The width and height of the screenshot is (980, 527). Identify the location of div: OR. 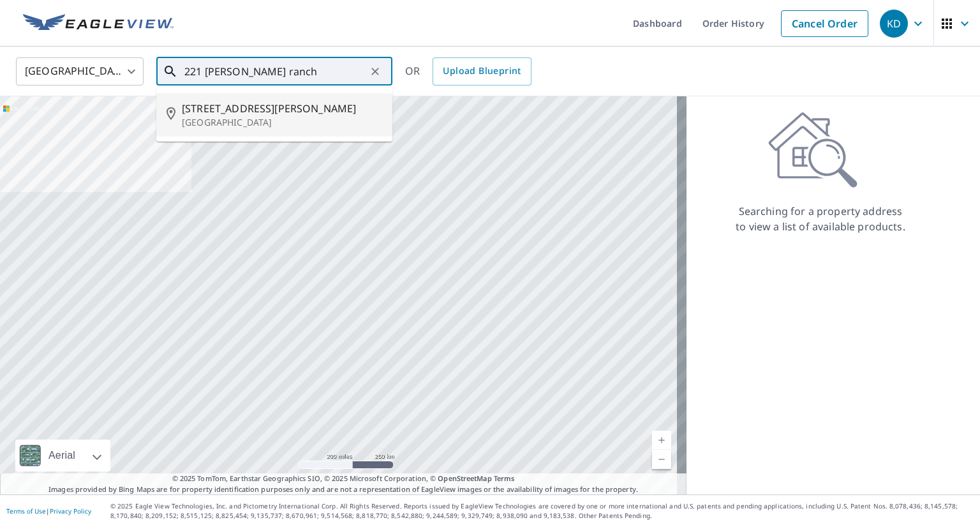
(469, 71).